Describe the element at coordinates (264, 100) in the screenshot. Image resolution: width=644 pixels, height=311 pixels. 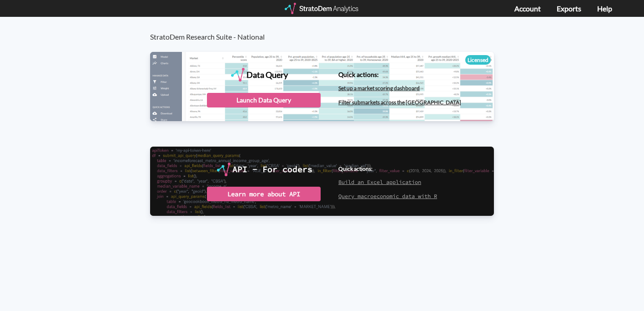
I see `div: Launch Data Query` at that location.